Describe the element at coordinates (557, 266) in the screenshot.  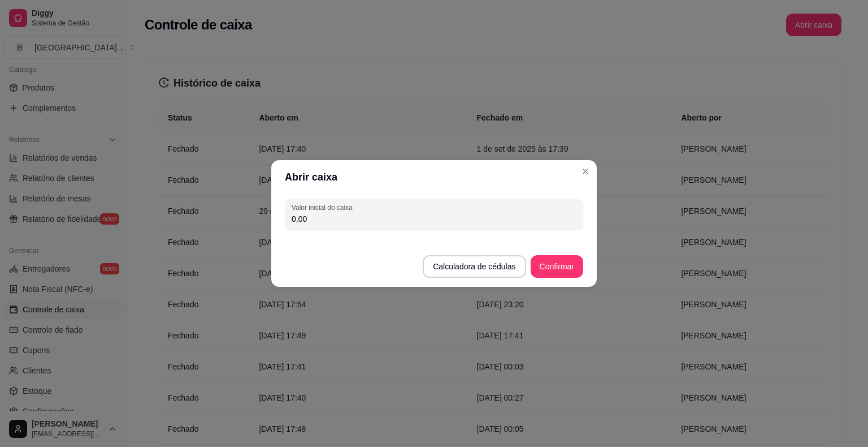
I see `button: Confirmar` at that location.